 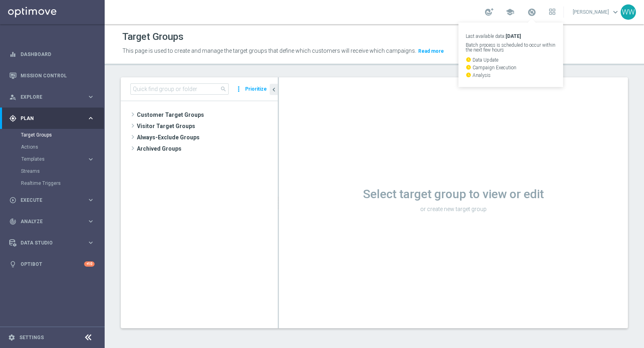 I want to click on p: or create new target group, so click(x=454, y=209).